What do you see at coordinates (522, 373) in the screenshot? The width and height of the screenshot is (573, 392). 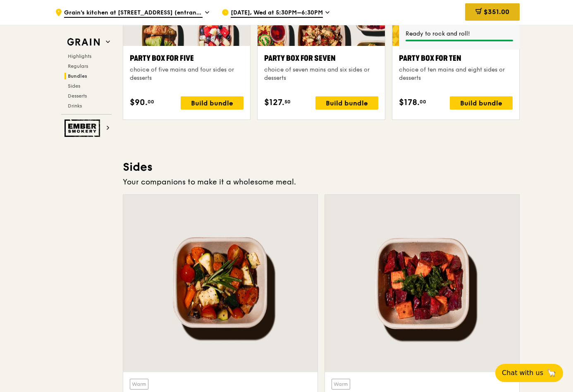 I see `span: Chat with us` at bounding box center [522, 373].